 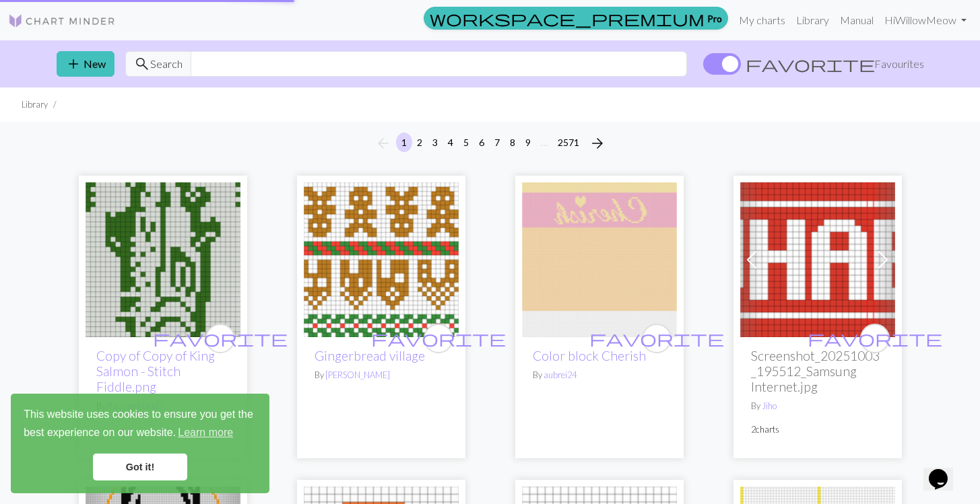 What do you see at coordinates (490, 144) in the screenshot?
I see `nav: Page navigation` at bounding box center [490, 144].